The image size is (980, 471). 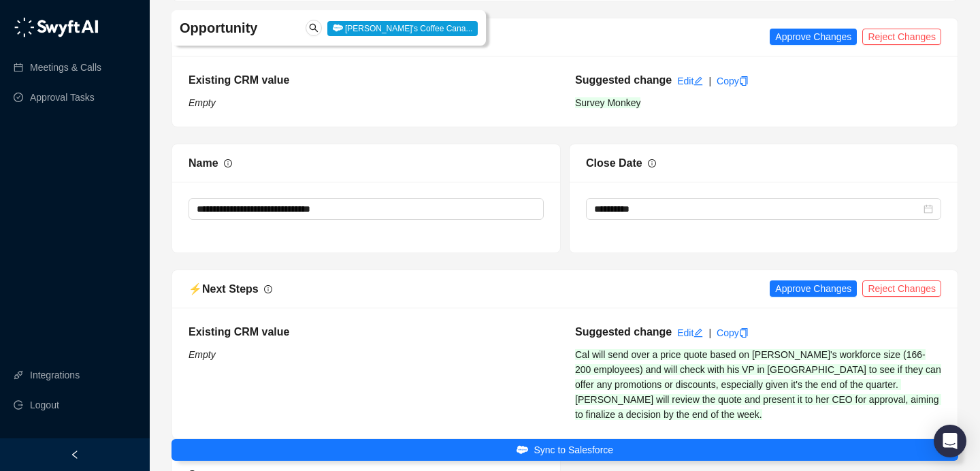 I want to click on a: Approval Tasks, so click(x=62, y=97).